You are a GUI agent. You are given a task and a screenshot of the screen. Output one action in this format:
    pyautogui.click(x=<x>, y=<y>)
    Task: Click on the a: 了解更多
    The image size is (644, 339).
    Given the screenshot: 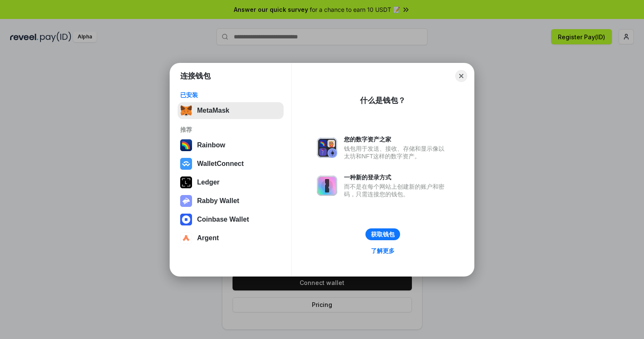 What is the action you would take?
    pyautogui.click(x=383, y=251)
    